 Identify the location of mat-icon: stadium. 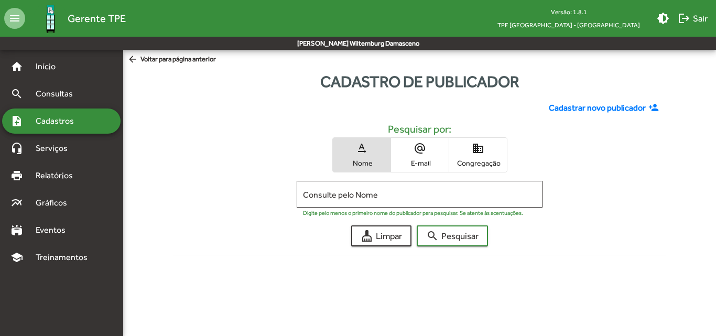
(17, 230).